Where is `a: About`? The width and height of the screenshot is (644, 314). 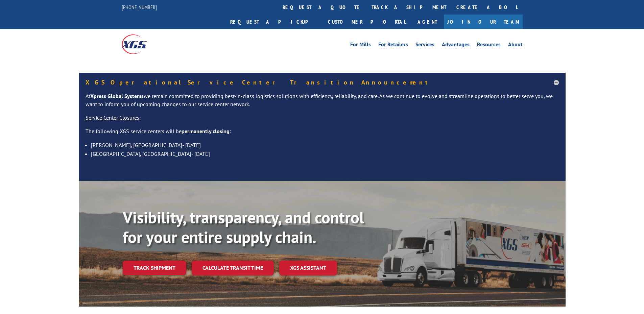 a: About is located at coordinates (515, 46).